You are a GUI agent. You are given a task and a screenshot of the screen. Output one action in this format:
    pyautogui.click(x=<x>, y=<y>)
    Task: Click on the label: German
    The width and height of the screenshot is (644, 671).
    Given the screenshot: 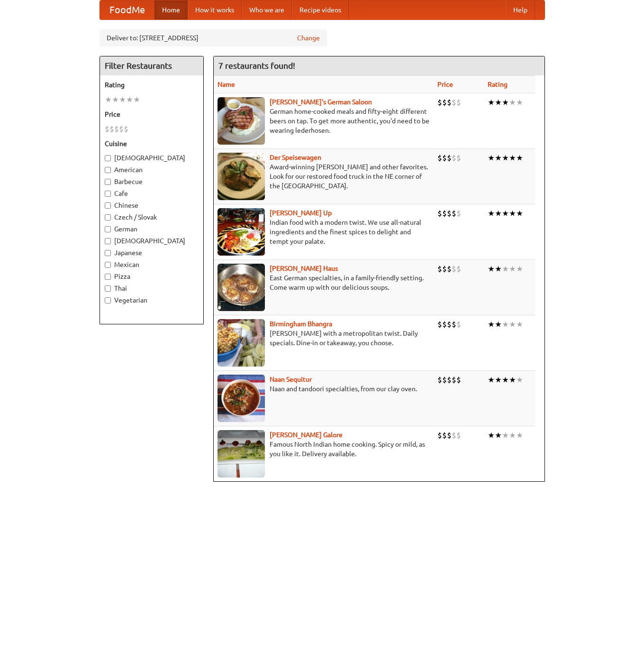 What is the action you would take?
    pyautogui.click(x=151, y=229)
    